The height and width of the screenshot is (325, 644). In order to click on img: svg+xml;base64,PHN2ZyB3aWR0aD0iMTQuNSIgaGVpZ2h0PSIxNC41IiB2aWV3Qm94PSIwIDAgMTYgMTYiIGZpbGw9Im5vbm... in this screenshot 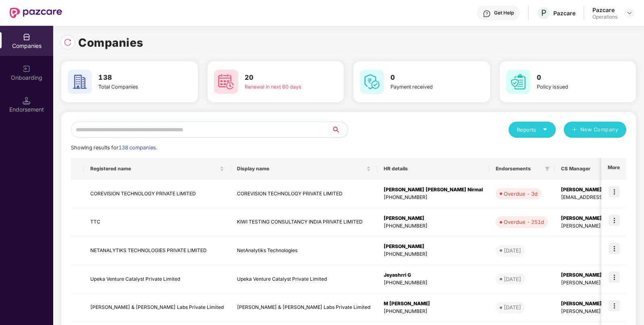, I will do `click(27, 101)`.